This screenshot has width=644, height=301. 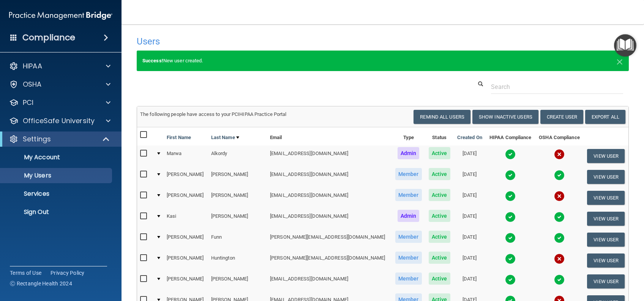 I want to click on p: My Account, so click(x=57, y=157).